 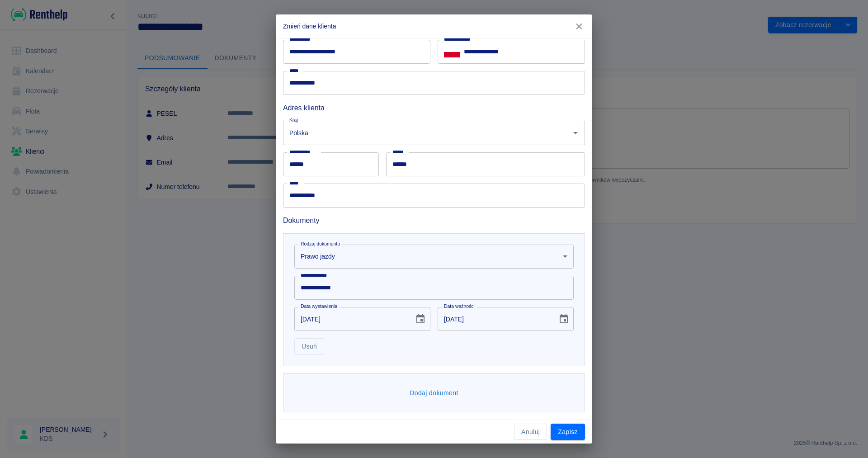 What do you see at coordinates (420, 319) in the screenshot?
I see `button: Choose date, selected date is 29 sty 2020` at bounding box center [420, 319].